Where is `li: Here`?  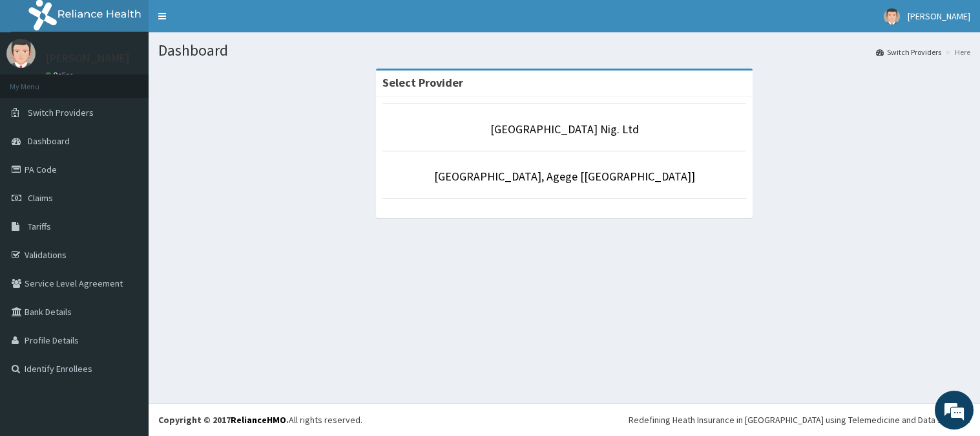
li: Here is located at coordinates (957, 52).